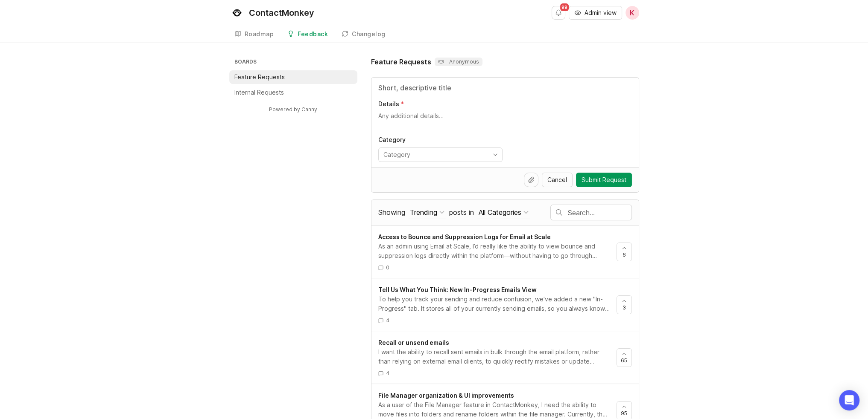 The image size is (868, 419). I want to click on div: As a user of the File Manager feature in ContactMonkey, I need the ability to move files into fol..., so click(494, 410).